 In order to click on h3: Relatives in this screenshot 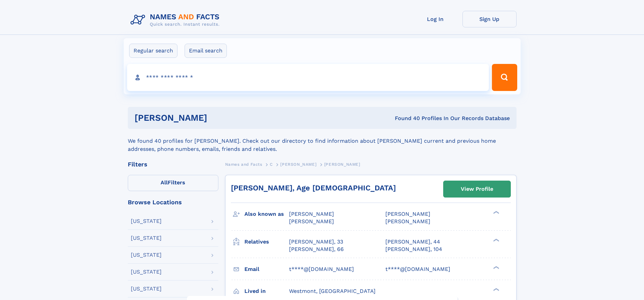, I will do `click(267, 241)`.